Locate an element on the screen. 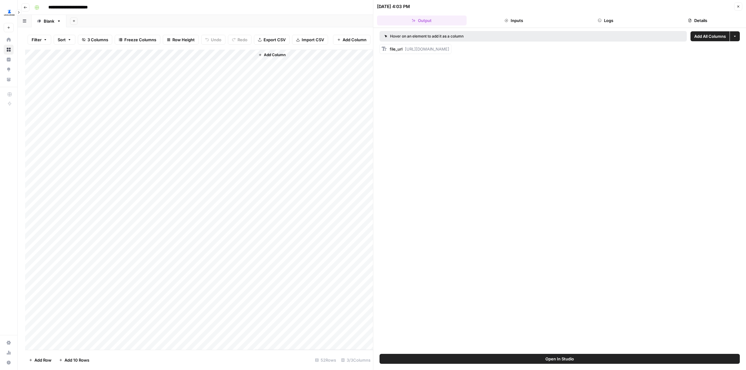 Image resolution: width=746 pixels, height=370 pixels. span: Sort is located at coordinates (62, 40).